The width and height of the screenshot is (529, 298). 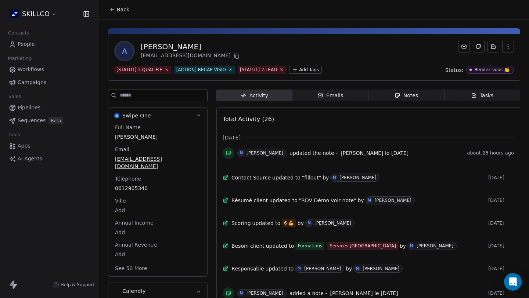 I want to click on span: about 23 hours ago, so click(x=491, y=153).